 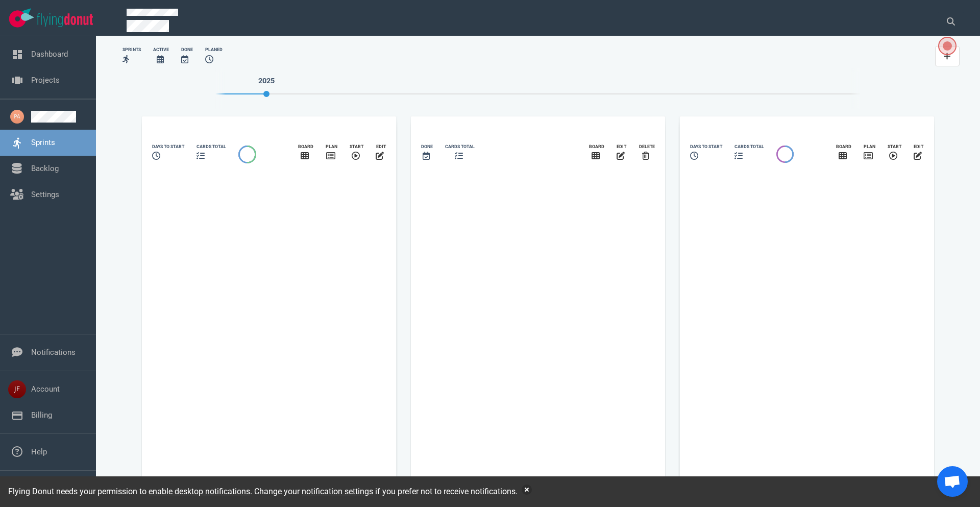 I want to click on a: Backlog, so click(x=45, y=168).